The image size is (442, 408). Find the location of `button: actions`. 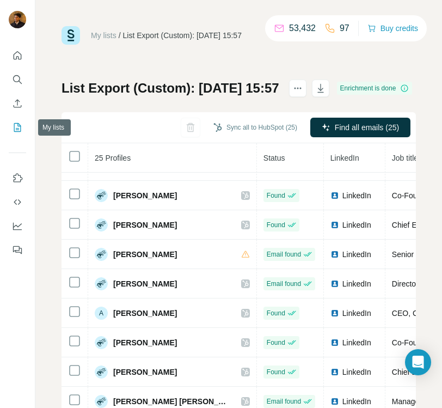

button: actions is located at coordinates (298, 88).